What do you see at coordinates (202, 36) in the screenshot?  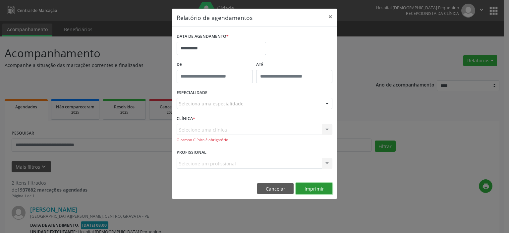 I see `label: DATA DE AGENDAMENTO` at bounding box center [202, 36].